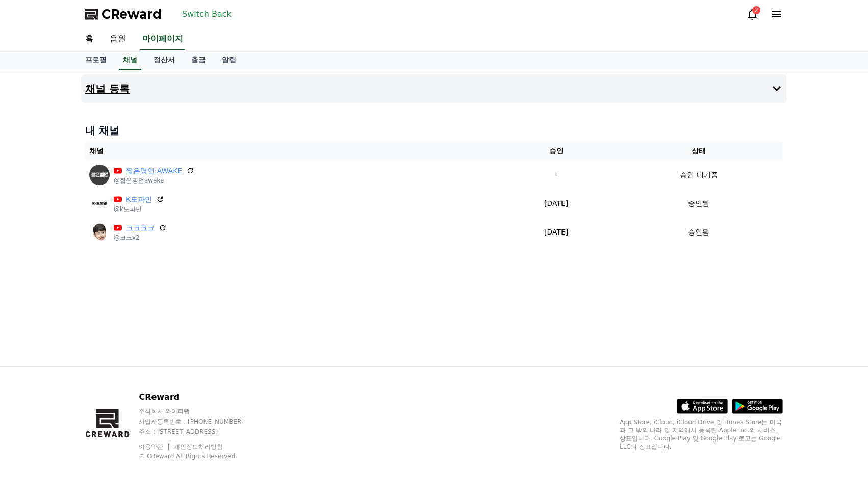  What do you see at coordinates (107, 88) in the screenshot?
I see `h4: 채널 등록` at bounding box center [107, 88].